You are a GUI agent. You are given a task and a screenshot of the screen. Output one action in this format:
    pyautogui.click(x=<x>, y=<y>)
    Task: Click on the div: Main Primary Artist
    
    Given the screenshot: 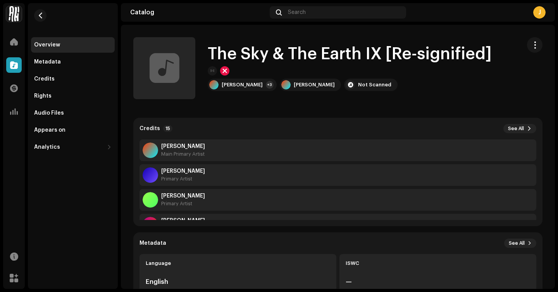 What is the action you would take?
    pyautogui.click(x=183, y=154)
    